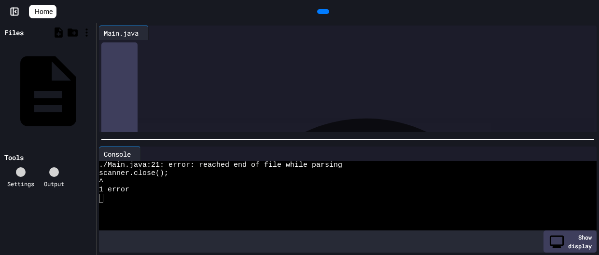  I want to click on div: Show display, so click(570, 242).